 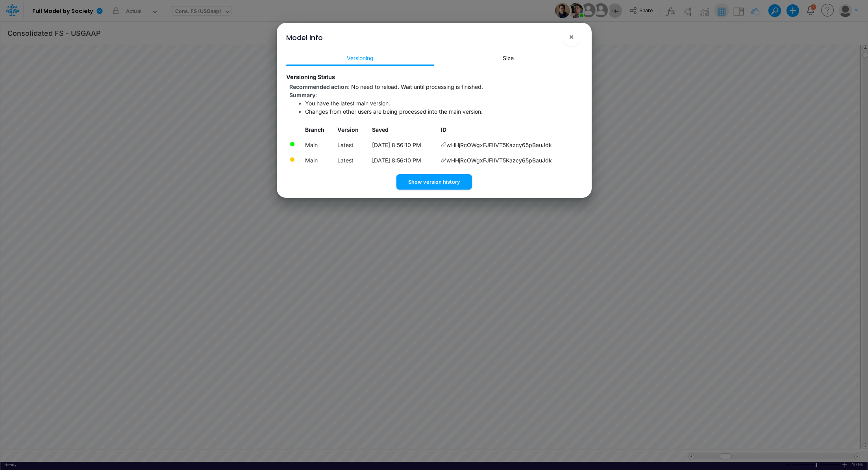 What do you see at coordinates (572, 37) in the screenshot?
I see `button: Close` at bounding box center [572, 37].